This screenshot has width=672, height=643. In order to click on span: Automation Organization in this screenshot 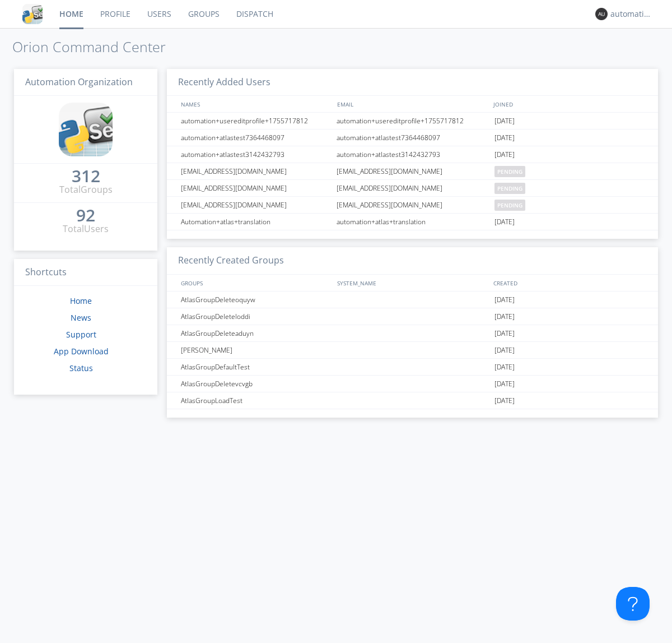, I will do `click(79, 82)`.